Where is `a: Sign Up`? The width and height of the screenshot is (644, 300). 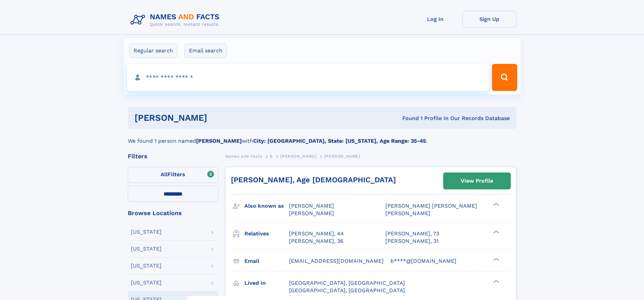
a: Sign Up is located at coordinates (490, 19).